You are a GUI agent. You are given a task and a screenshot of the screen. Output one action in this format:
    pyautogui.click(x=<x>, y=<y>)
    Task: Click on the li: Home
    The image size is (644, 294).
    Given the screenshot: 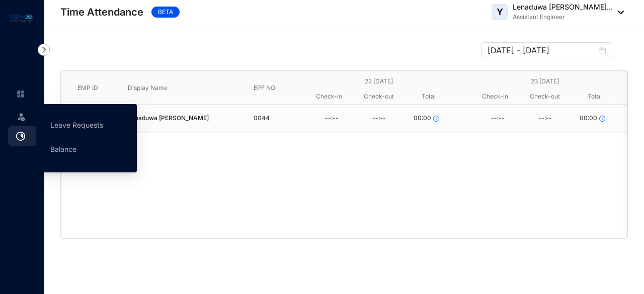 What is the action you would take?
    pyautogui.click(x=20, y=94)
    